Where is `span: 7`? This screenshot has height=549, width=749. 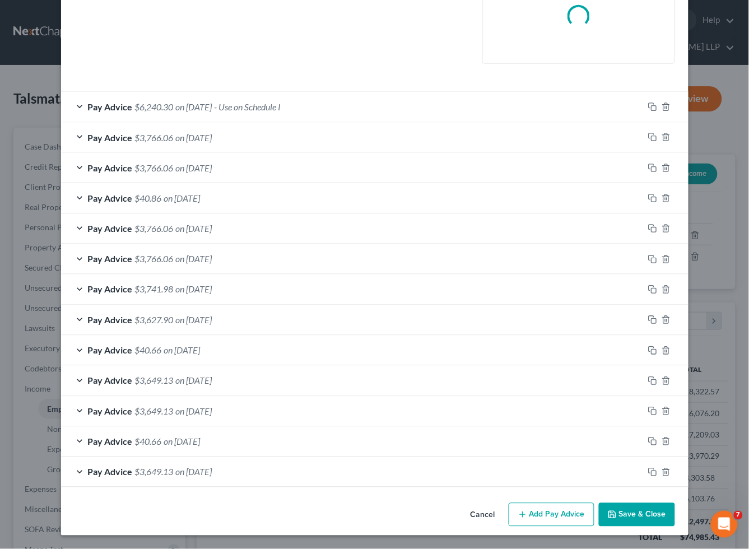
span: 7 is located at coordinates (738, 515).